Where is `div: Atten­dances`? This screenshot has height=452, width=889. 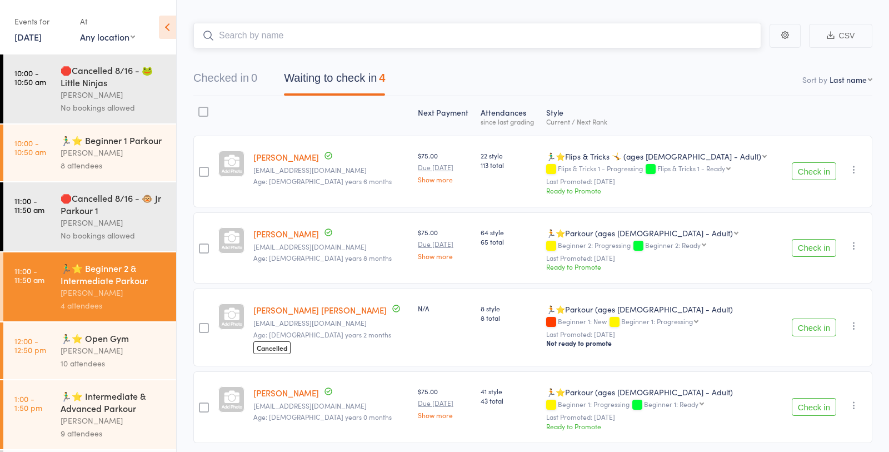 div: Atten­dances is located at coordinates (509, 116).